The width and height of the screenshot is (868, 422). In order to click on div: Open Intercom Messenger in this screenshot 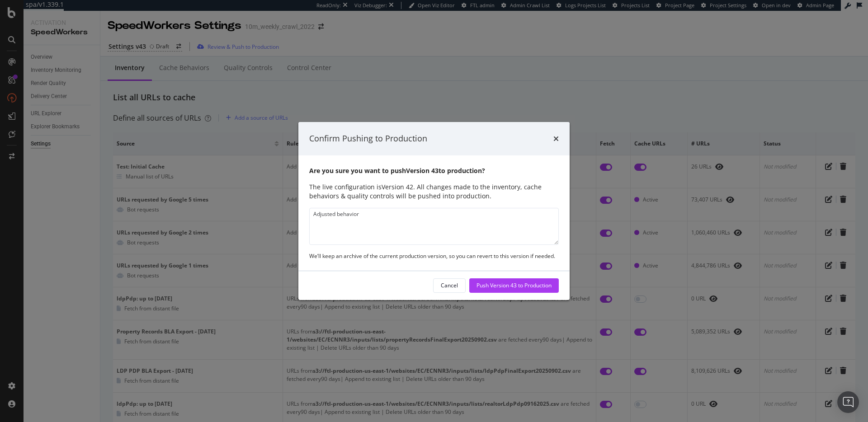, I will do `click(848, 403)`.